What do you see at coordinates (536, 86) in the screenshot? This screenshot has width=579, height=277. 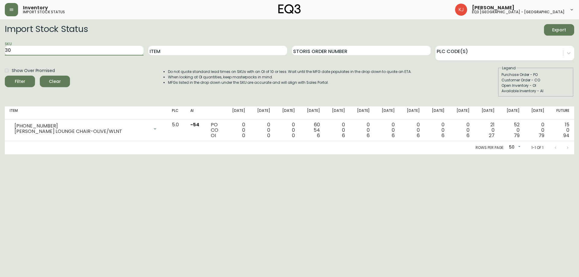 I see `div: Open Inventory - OI` at bounding box center [536, 86].